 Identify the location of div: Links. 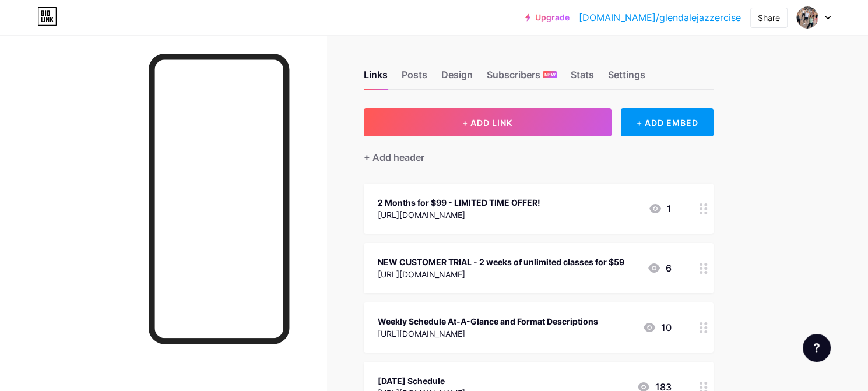
(376, 78).